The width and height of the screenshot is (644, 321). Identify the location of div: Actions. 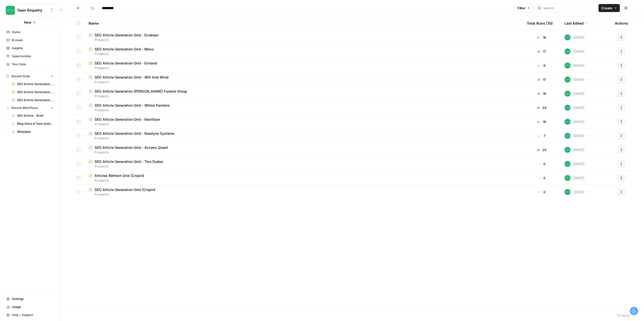
(621, 23).